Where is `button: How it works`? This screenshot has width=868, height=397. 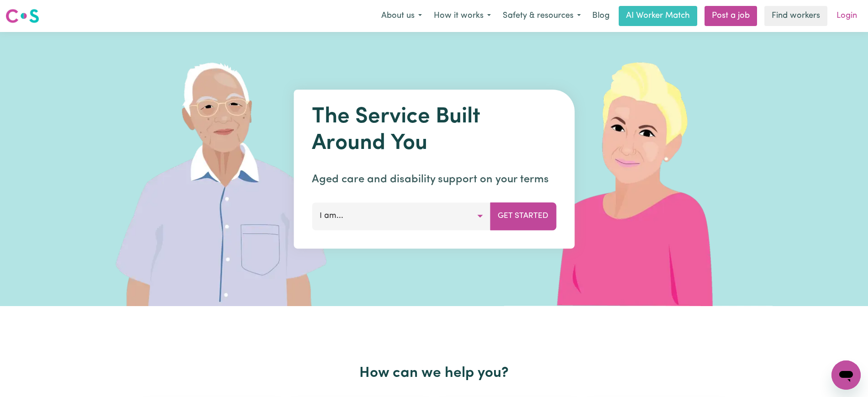 button: How it works is located at coordinates (462, 16).